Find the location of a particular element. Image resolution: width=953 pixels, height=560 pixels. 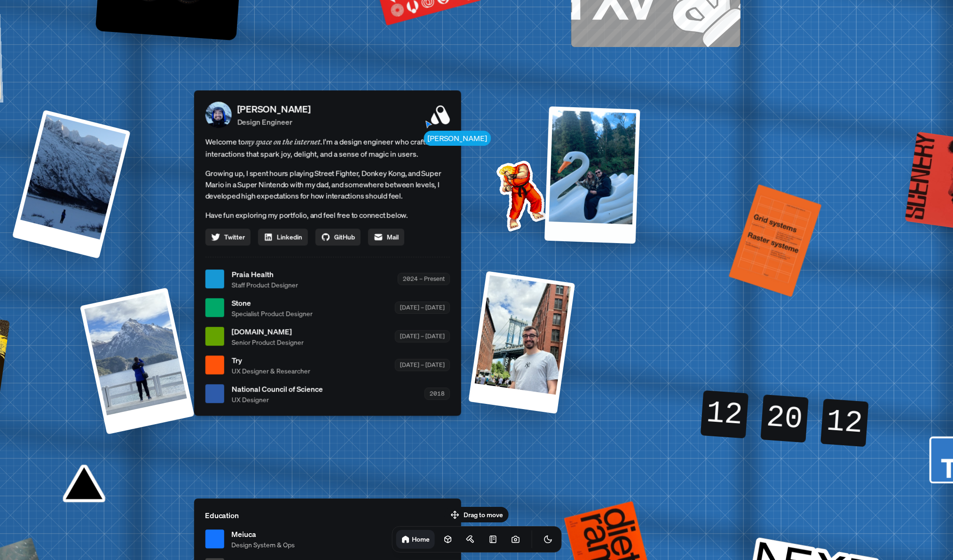

span: Linkedin is located at coordinates (289, 236).